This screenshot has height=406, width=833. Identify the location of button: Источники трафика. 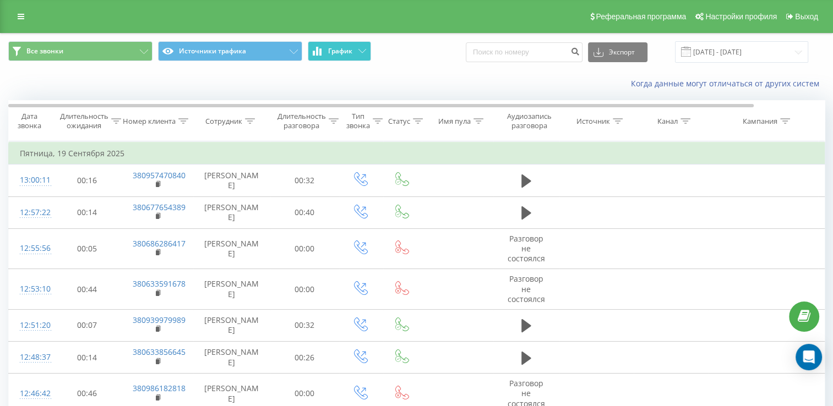
(230, 51).